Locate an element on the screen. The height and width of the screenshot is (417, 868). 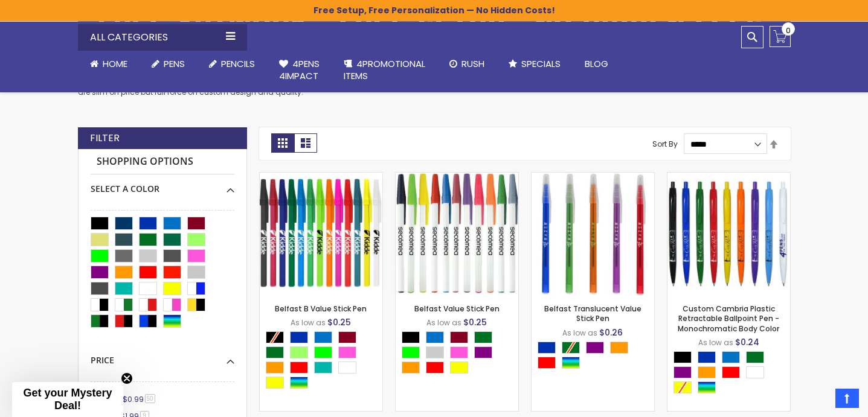
a: Pens is located at coordinates (168, 64).